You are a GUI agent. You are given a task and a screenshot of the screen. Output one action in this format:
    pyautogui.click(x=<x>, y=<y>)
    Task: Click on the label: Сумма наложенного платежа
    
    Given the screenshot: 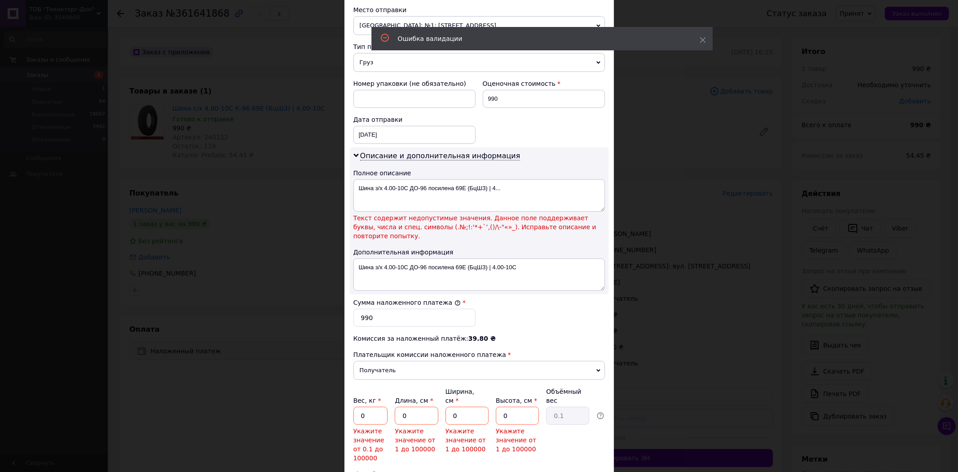 What is the action you would take?
    pyautogui.click(x=407, y=302)
    